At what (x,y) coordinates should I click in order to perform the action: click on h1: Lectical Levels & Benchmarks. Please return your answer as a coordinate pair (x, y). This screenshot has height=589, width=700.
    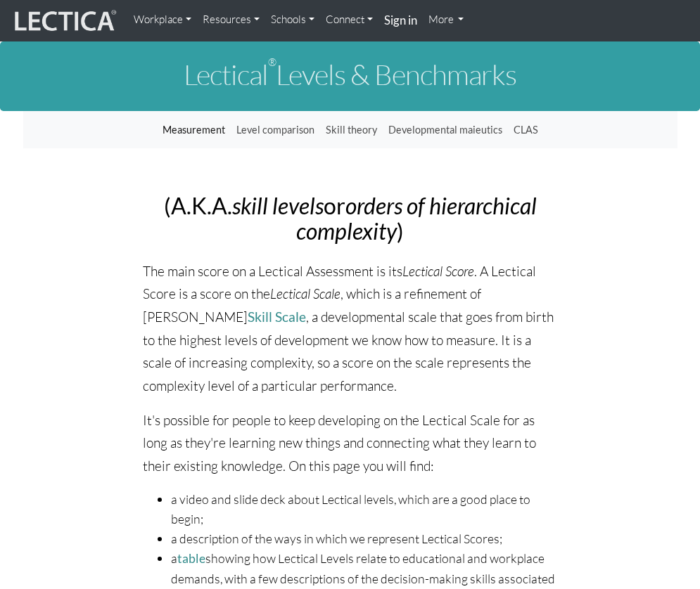
    Looking at the image, I should click on (350, 75).